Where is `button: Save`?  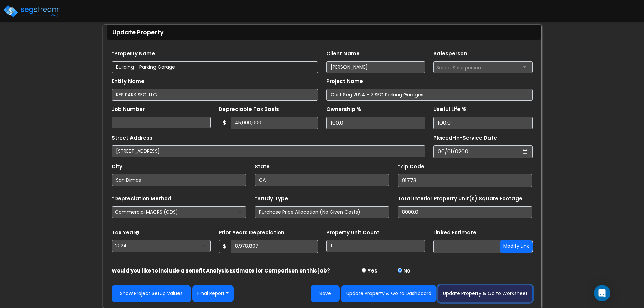 button: Save is located at coordinates (325, 294).